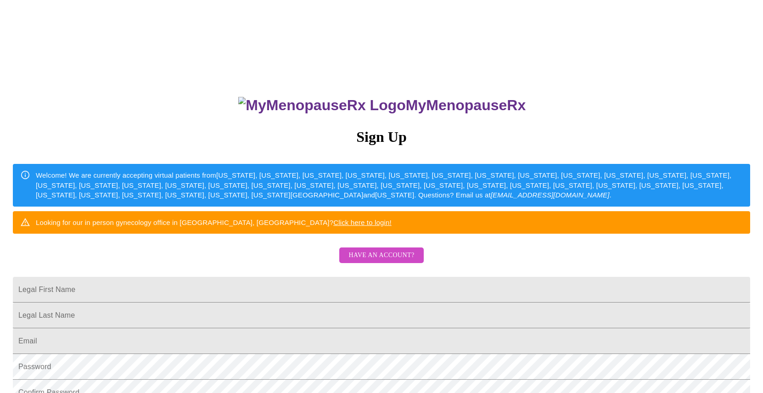  Describe the element at coordinates (383, 105) in the screenshot. I see `h3: MyMenopauseRx` at that location.